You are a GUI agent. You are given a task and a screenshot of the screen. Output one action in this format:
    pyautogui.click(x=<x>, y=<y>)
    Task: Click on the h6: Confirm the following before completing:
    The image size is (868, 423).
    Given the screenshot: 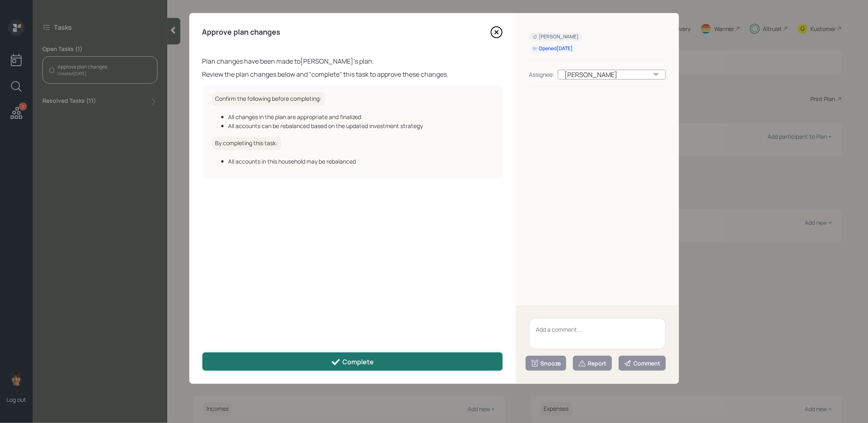 What is the action you would take?
    pyautogui.click(x=268, y=99)
    